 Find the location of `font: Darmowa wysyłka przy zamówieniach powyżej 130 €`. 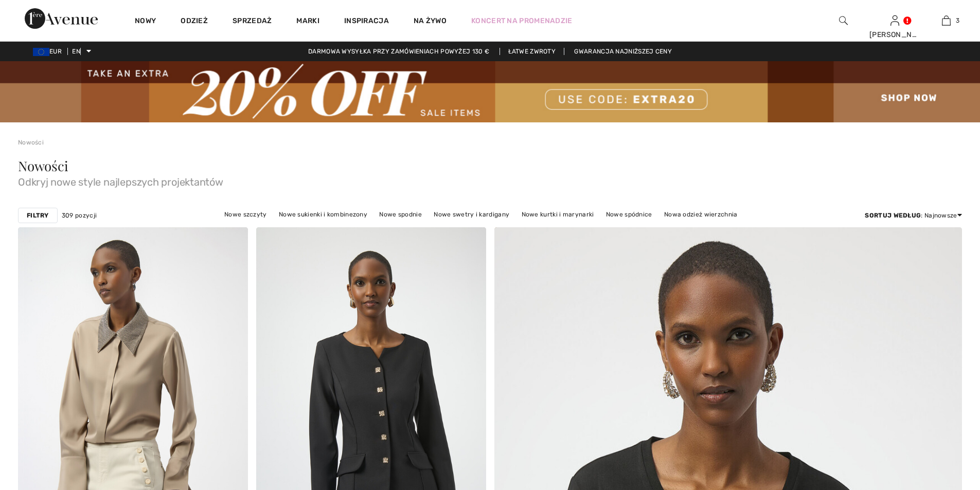

font: Darmowa wysyłka przy zamówieniach powyżej 130 € is located at coordinates (398, 52).